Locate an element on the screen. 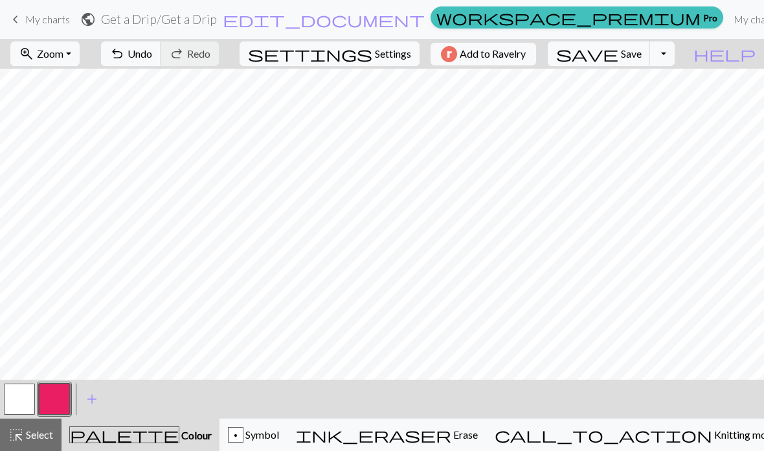  span: settings is located at coordinates (310, 54).